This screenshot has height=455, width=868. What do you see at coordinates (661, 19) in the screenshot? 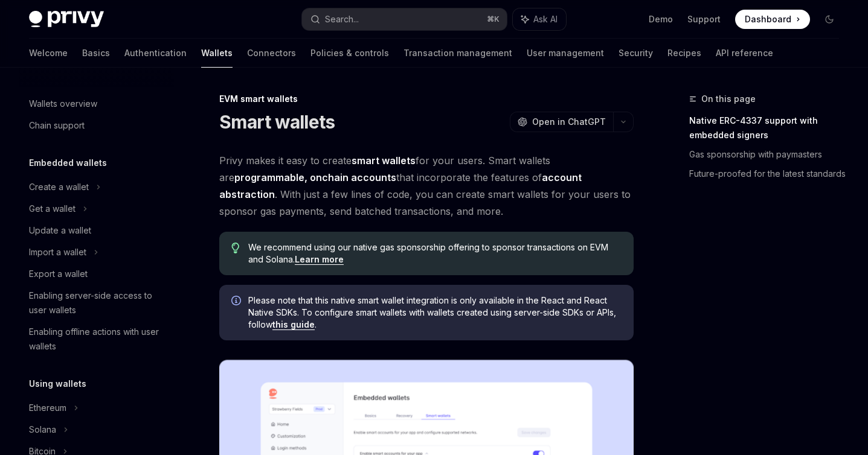
I see `a: Demo` at bounding box center [661, 19].